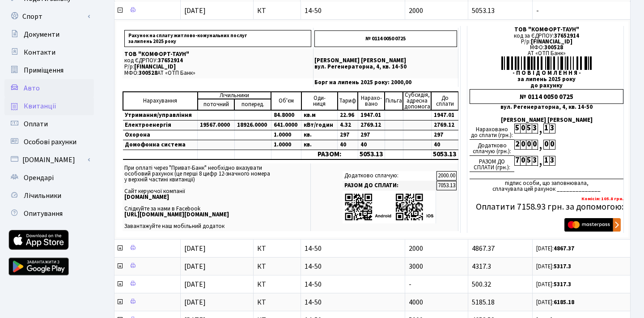 The height and width of the screenshot is (318, 644). Describe the element at coordinates (217, 197) in the screenshot. I see `td: При оплаті через "Приват-Банк" необхідно вказувати особовий рахунок (це перші 8 цифр 12-значного ...` at that location.